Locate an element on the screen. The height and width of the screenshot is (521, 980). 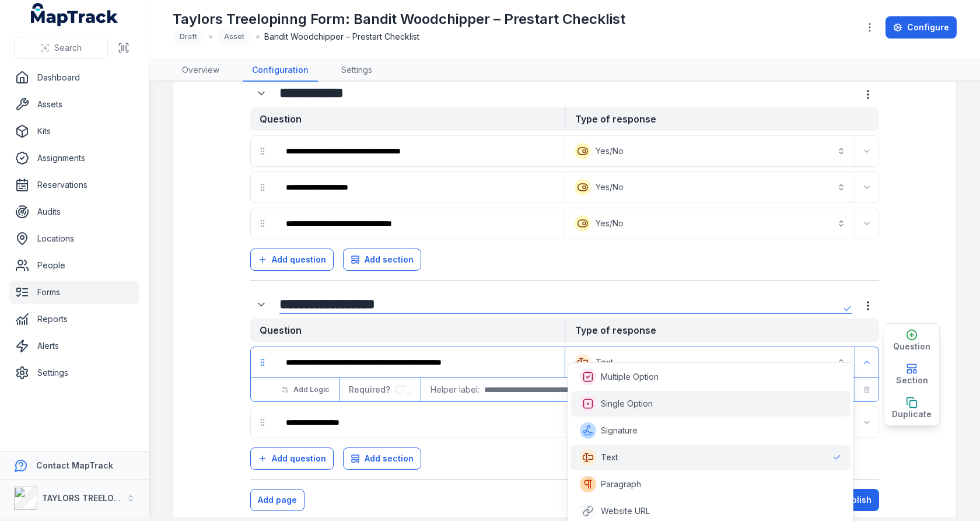
span: Paragraph is located at coordinates (621, 484).